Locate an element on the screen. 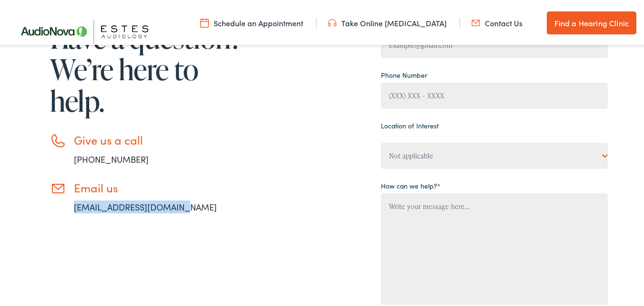 The height and width of the screenshot is (306, 644). input: example@gmail.com is located at coordinates (495, 43).